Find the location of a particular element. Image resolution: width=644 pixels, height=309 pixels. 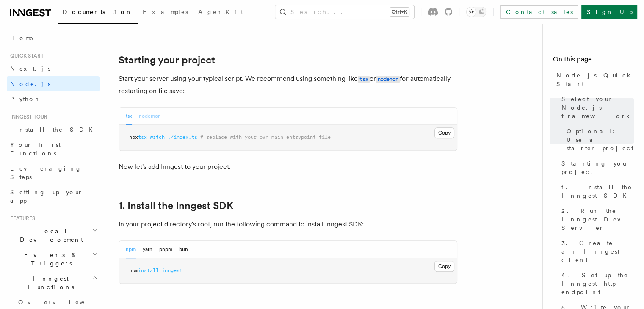

a: Contact sales is located at coordinates (539, 12).